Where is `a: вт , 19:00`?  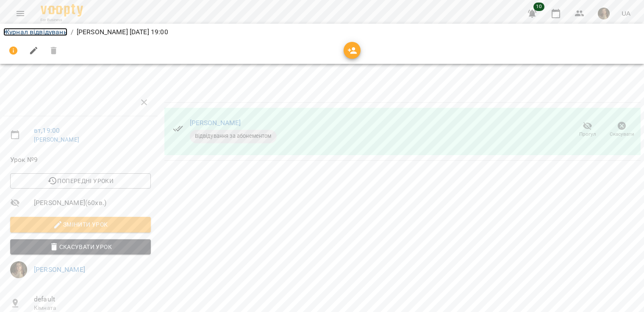
a: вт , 19:00 is located at coordinates (47, 130).